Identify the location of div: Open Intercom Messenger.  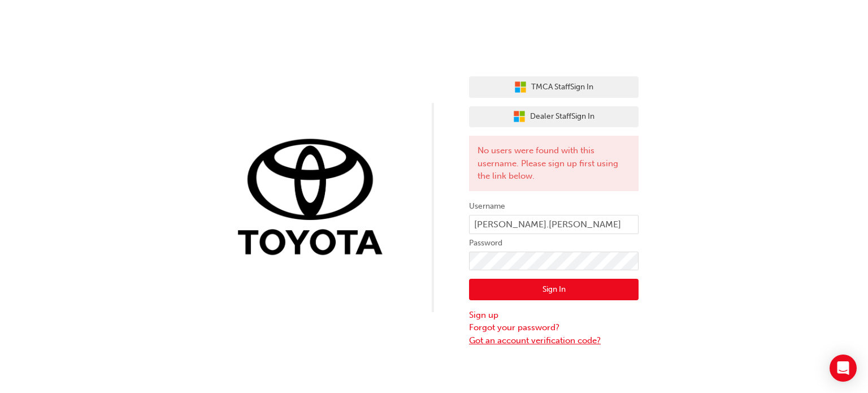
(843, 368).